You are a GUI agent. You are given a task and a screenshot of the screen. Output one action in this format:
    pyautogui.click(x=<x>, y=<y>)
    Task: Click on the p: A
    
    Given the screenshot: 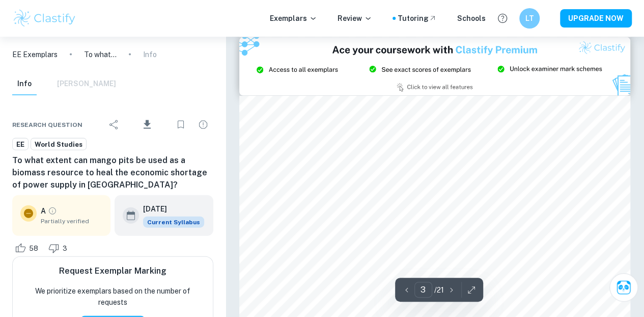 What is the action you would take?
    pyautogui.click(x=43, y=211)
    